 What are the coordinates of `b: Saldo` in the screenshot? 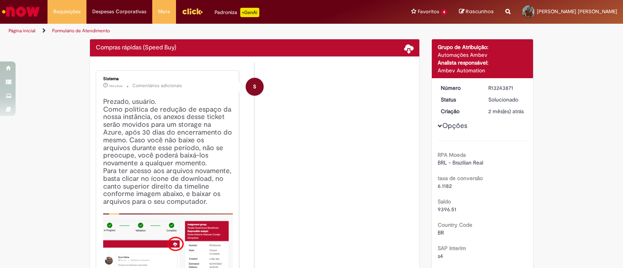 It's located at (445, 202).